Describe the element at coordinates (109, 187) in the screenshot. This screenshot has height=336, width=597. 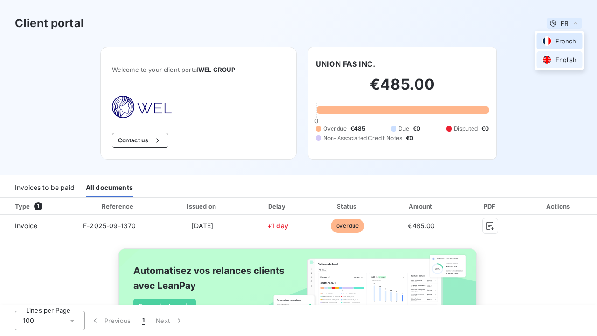
I see `div: All documents` at that location.